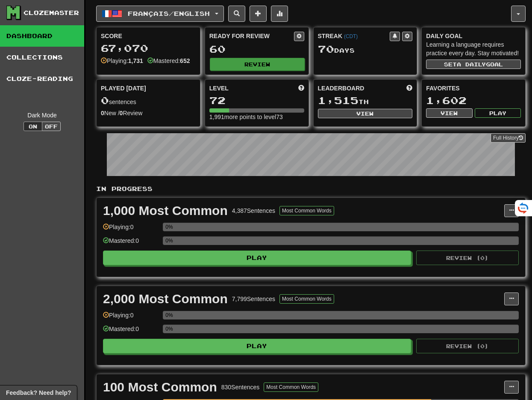  Describe the element at coordinates (257, 117) in the screenshot. I see `div: 1,991 more points to level 73` at that location.